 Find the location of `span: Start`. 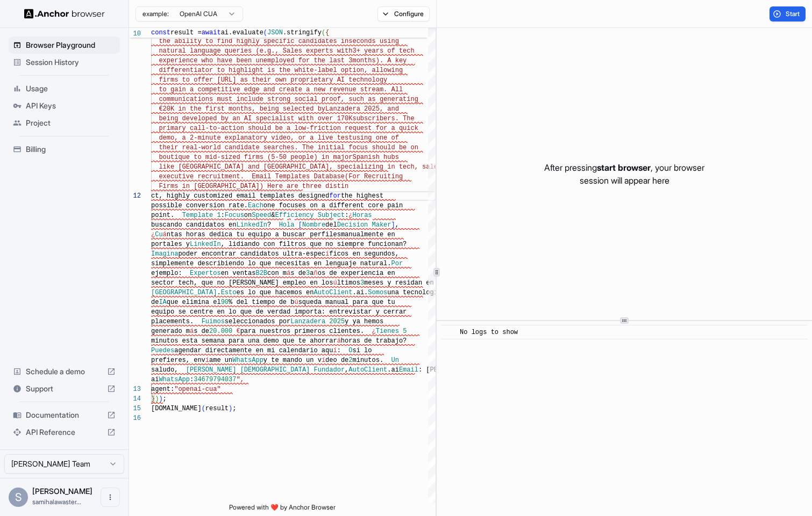

span: Start is located at coordinates (793, 14).